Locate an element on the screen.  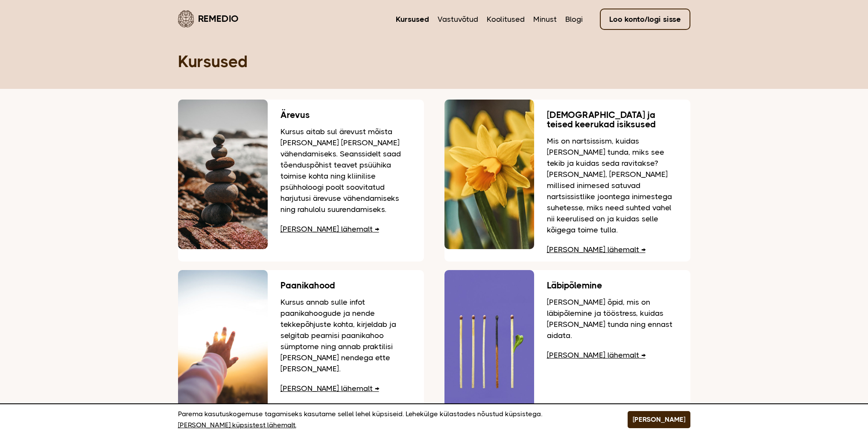
img: Viis tikku, üks põlenud is located at coordinates (490, 345).